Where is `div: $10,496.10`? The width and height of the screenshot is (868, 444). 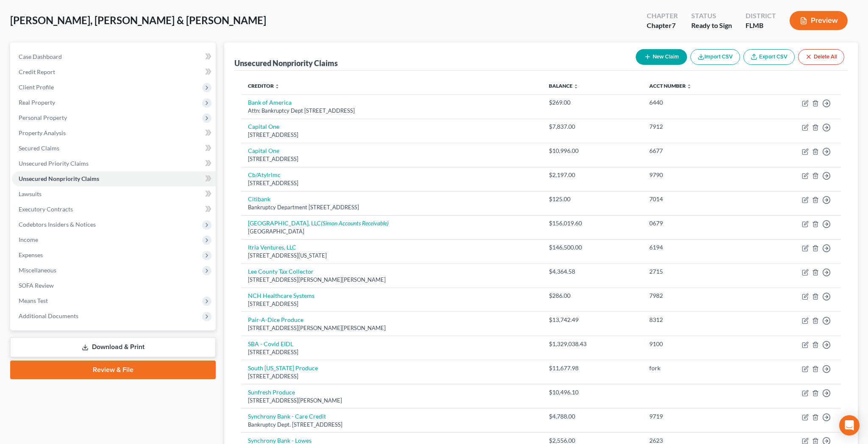
div: $10,496.10 is located at coordinates (592, 393).